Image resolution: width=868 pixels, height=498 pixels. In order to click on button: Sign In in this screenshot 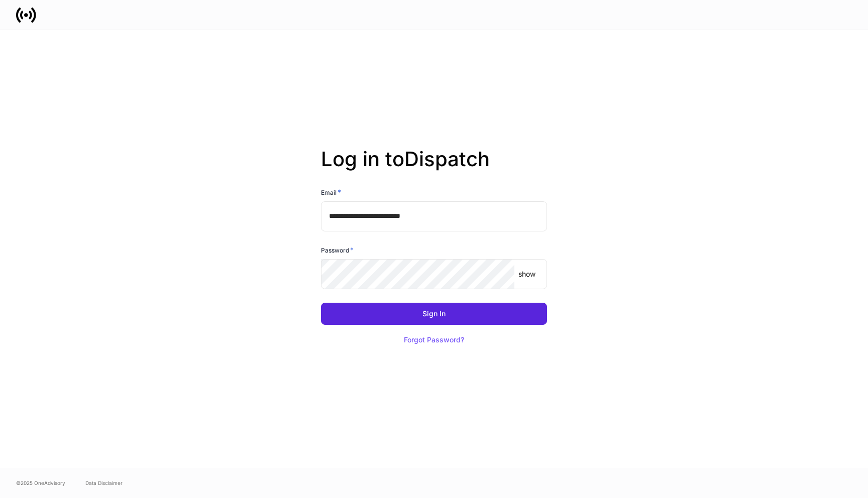, I will do `click(434, 314)`.